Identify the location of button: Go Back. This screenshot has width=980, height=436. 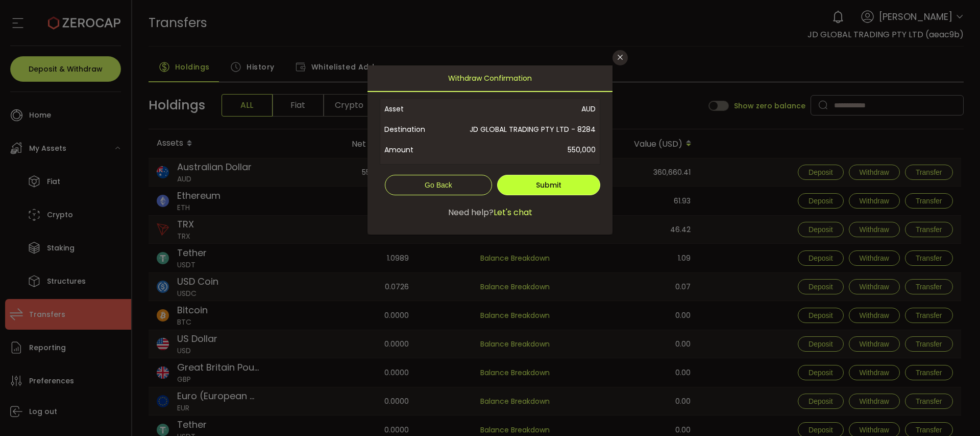
(439, 185).